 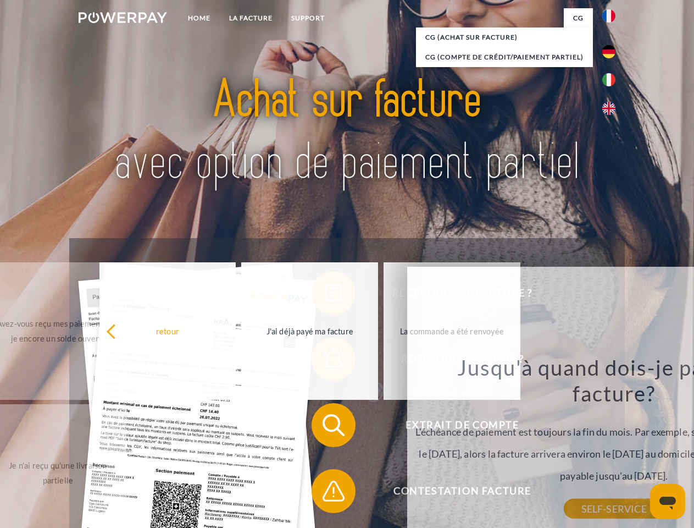 What do you see at coordinates (504, 57) in the screenshot?
I see `a: CG (Compte de crédit/paiement partiel)` at bounding box center [504, 57].